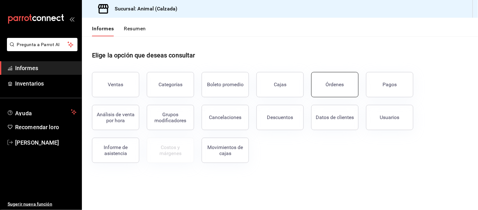  Describe the element at coordinates (225, 150) in the screenshot. I see `button: Movimientos de cajas` at that location.